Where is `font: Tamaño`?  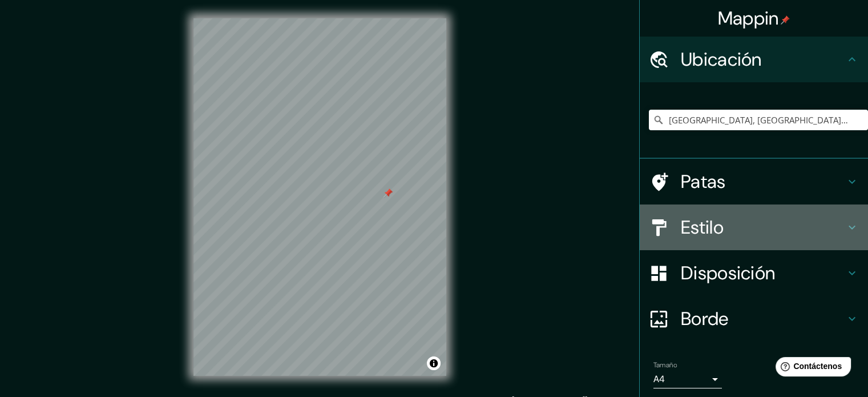
font: Tamaño is located at coordinates (665, 365).